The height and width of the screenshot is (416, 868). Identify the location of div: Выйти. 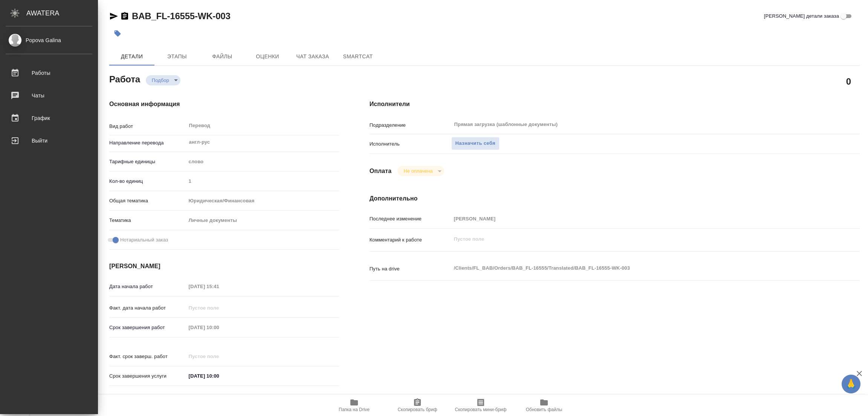
(49, 141).